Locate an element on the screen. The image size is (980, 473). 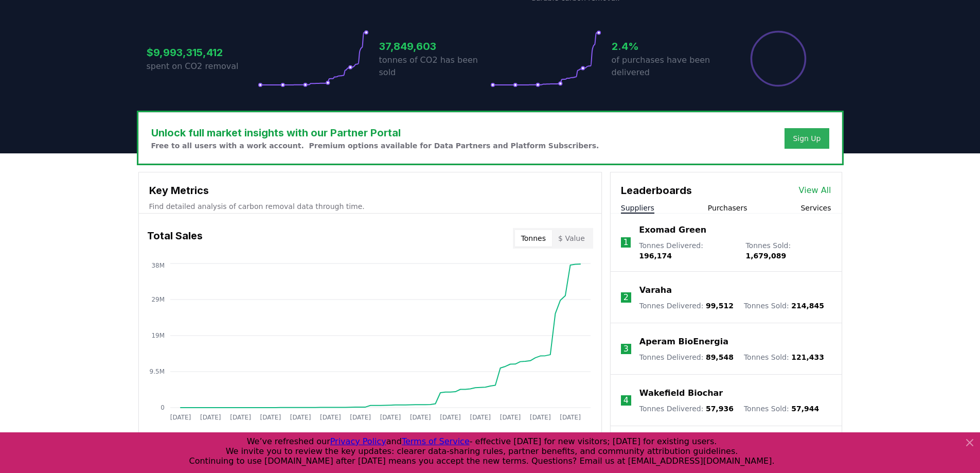
p: Find detailed analysis of carbon removal data through time. is located at coordinates (370, 207).